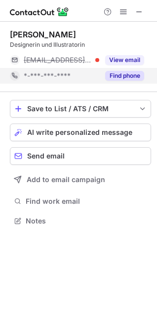  What do you see at coordinates (80, 221) in the screenshot?
I see `button: Notes` at bounding box center [80, 221].